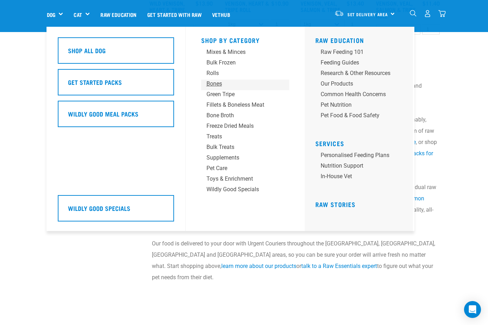 The height and width of the screenshot is (325, 488). What do you see at coordinates (356, 116) in the screenshot?
I see `div: Pet Food & Food Safety` at bounding box center [356, 116].